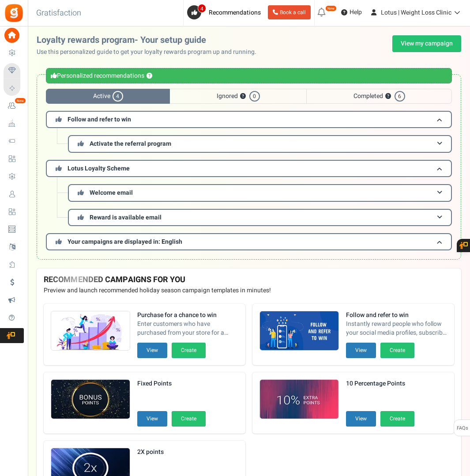  What do you see at coordinates (171, 384) in the screenshot?
I see `strong: Fixed Points` at bounding box center [171, 384].